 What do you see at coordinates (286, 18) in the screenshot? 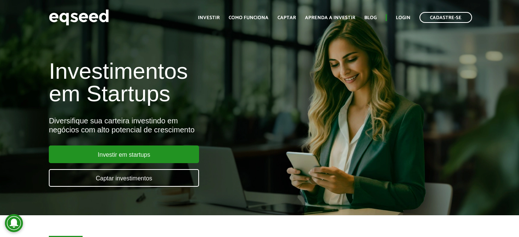
I see `a: Captar` at bounding box center [286, 18].